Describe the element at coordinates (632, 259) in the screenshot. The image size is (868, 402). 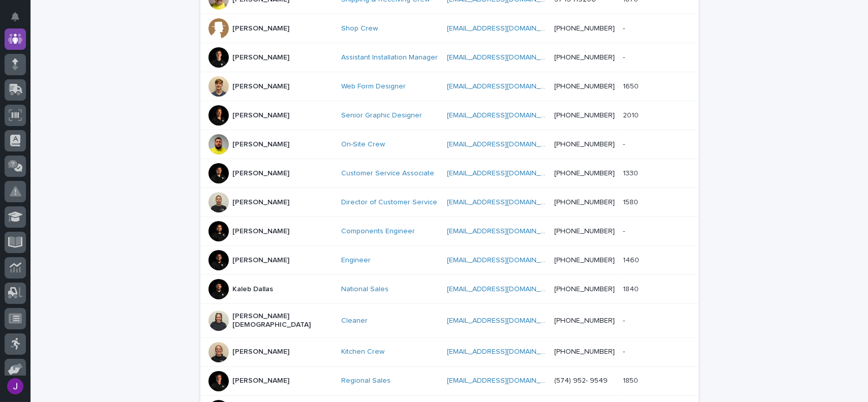
I see `p: 1460` at that location.